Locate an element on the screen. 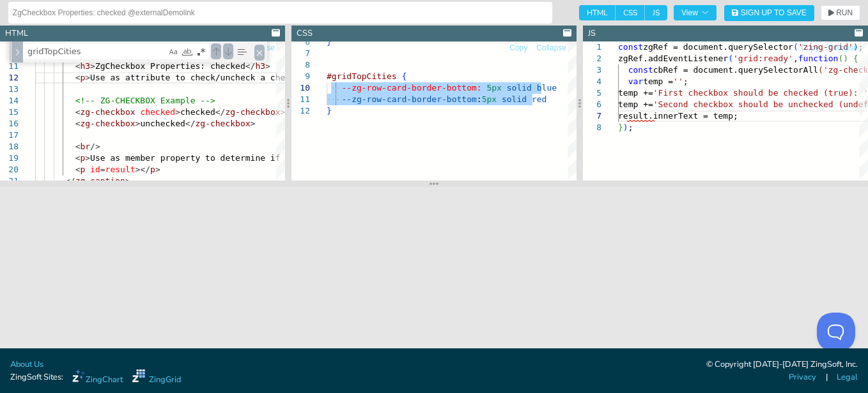  span: zgRef = document.querySelector is located at coordinates (718, 47).